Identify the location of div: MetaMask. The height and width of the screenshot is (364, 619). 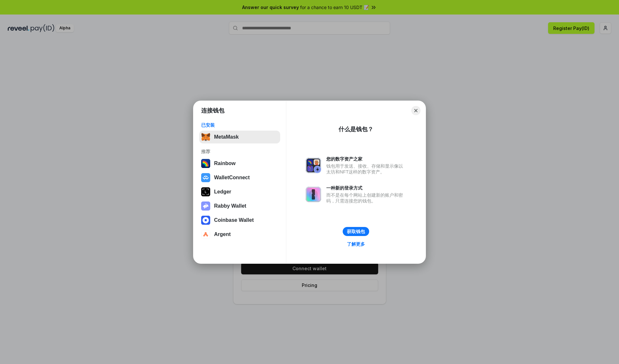
(226, 137).